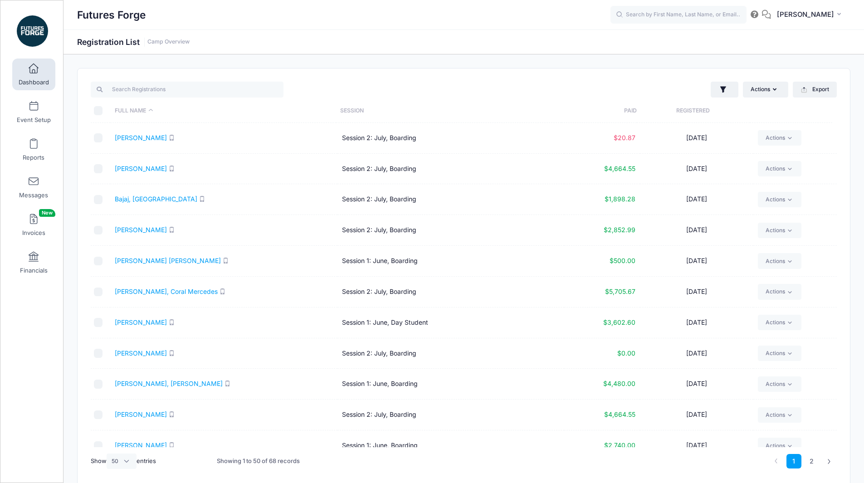 This screenshot has width=864, height=483. Describe the element at coordinates (766, 89) in the screenshot. I see `button: Actions` at that location.